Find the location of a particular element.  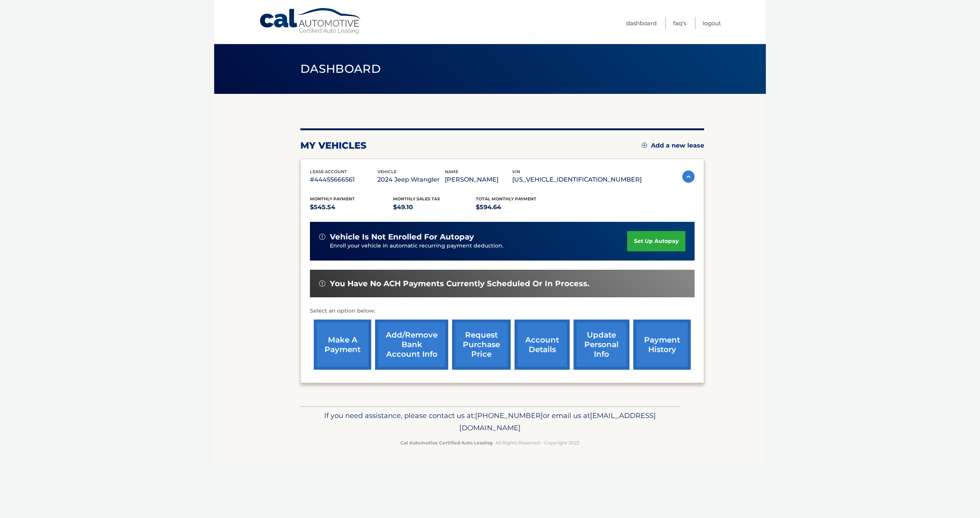

span: Dashboard is located at coordinates (340, 69).